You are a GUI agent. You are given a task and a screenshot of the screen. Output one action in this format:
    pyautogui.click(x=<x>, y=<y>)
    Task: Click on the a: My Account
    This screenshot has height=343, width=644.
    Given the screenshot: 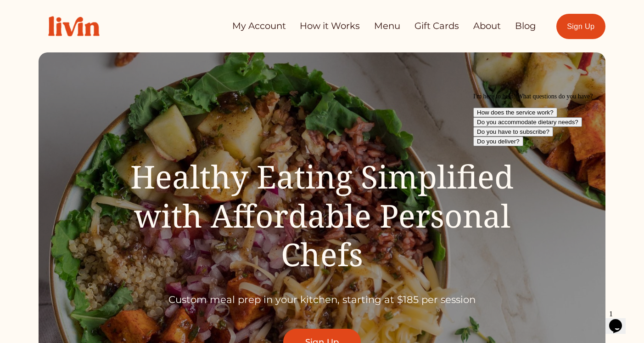 What is the action you would take?
    pyautogui.click(x=259, y=26)
    